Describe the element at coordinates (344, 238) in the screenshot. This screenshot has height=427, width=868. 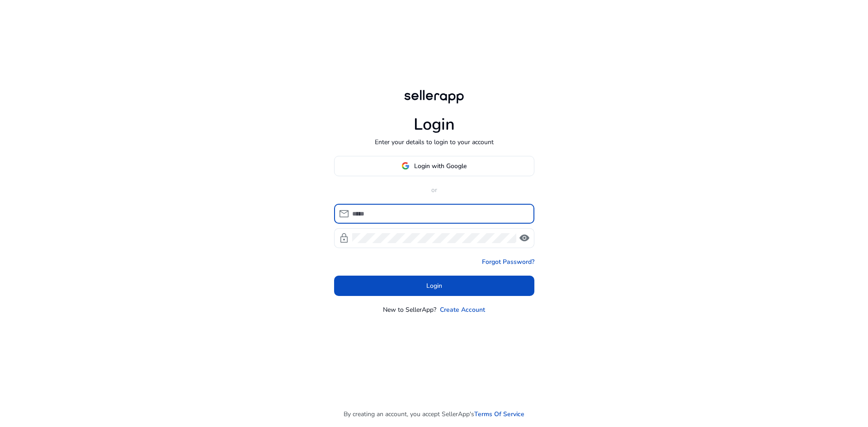
I see `span: lock` at that location.